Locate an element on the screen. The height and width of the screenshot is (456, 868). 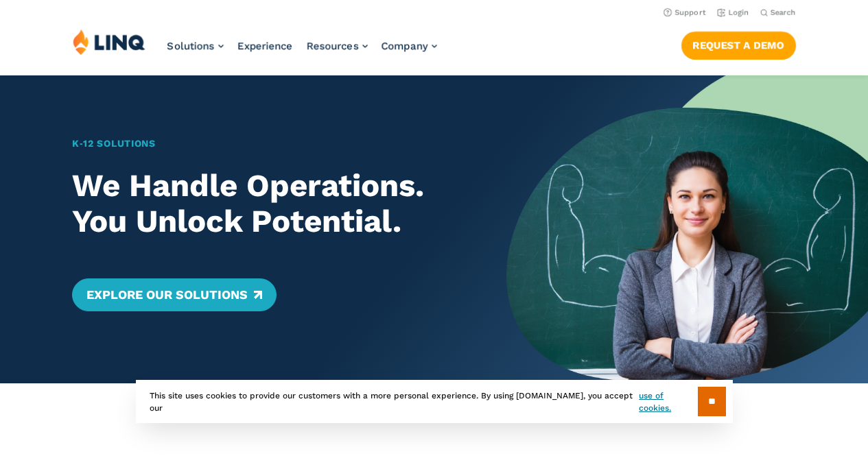
span: Search is located at coordinates (783, 12).